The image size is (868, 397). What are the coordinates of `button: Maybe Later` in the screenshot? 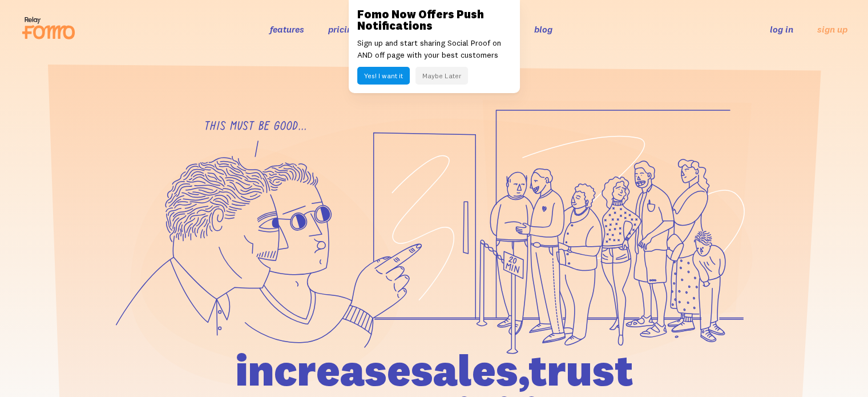 It's located at (442, 76).